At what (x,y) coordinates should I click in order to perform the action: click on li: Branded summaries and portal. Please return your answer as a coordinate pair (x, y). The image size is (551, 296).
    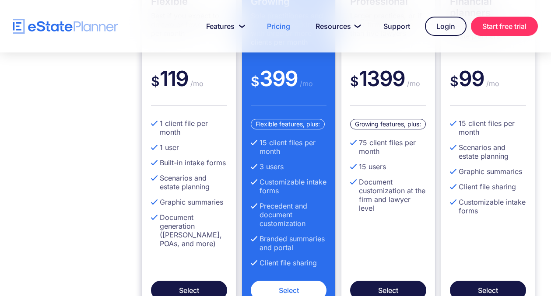
    Looking at the image, I should click on (289, 243).